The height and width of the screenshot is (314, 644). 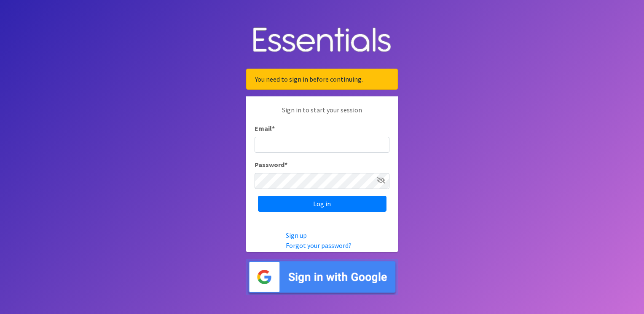 I want to click on a: Sign up, so click(x=296, y=235).